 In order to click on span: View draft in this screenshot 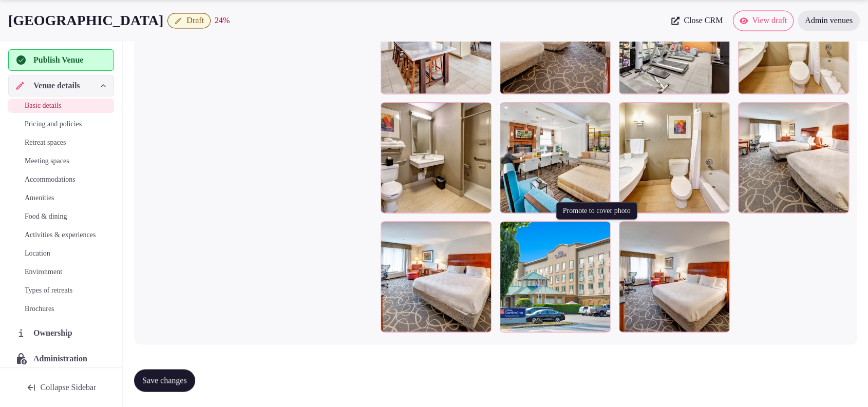, I will do `click(769, 20)`.